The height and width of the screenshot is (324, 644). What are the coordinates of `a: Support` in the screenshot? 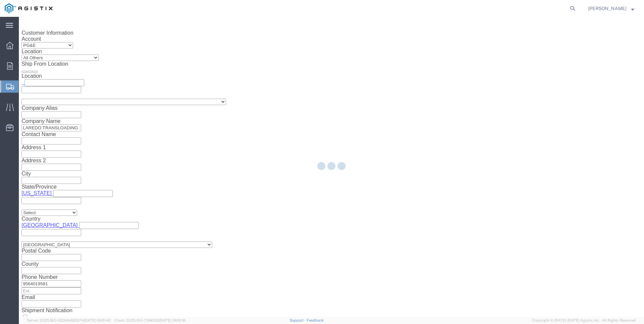 It's located at (298, 320).